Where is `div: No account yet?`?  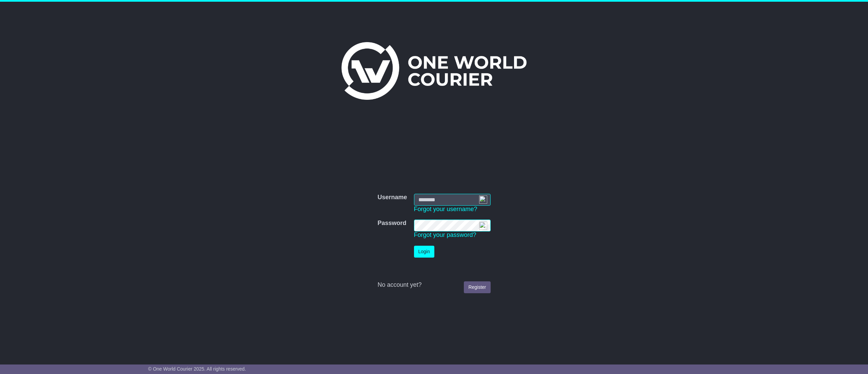
div: No account yet? is located at coordinates (434, 285).